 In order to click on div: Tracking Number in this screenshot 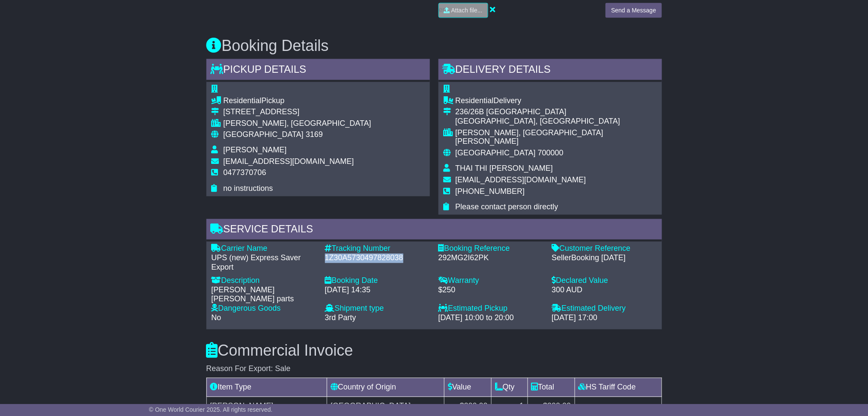, I will do `click(377, 249)`.